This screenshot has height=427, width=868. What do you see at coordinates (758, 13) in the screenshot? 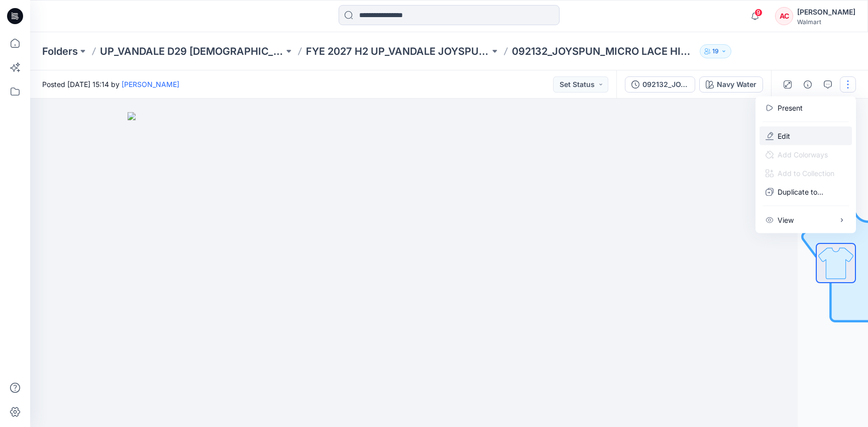
I see `span: 9` at bounding box center [758, 13].